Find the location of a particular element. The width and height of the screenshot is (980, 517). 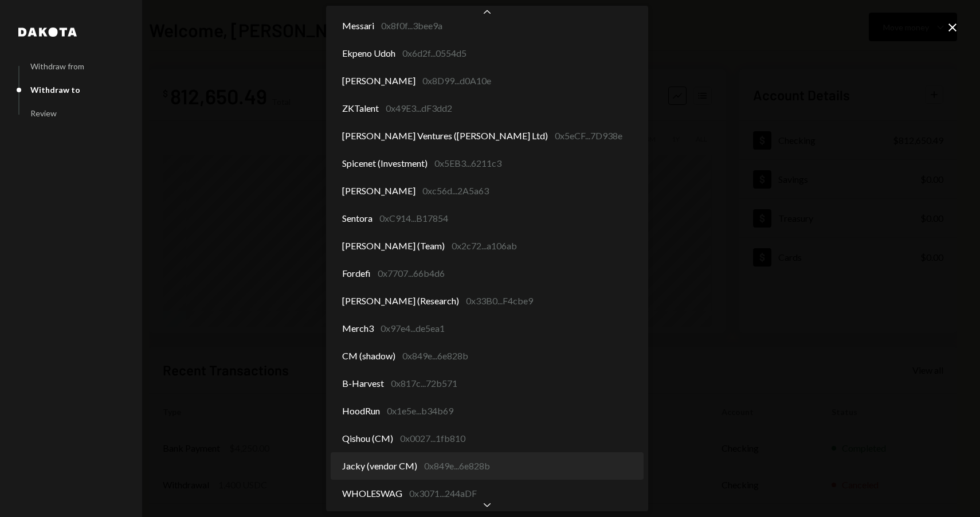

div: 0x6d2f...0554d5 is located at coordinates (434, 53).